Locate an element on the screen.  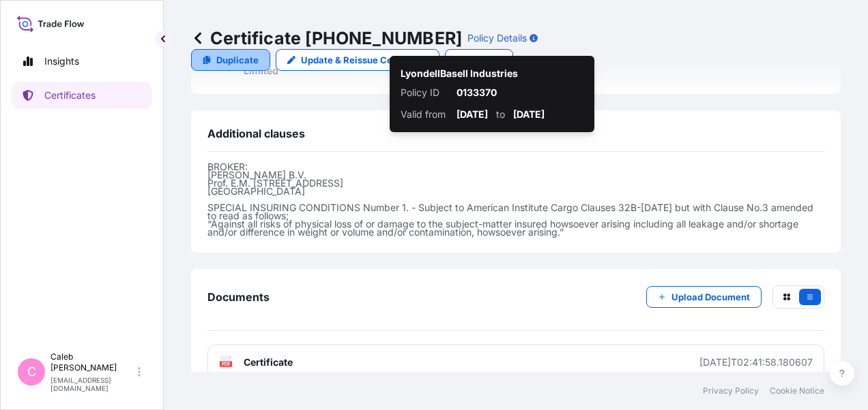
span: Certificate is located at coordinates (269, 362).